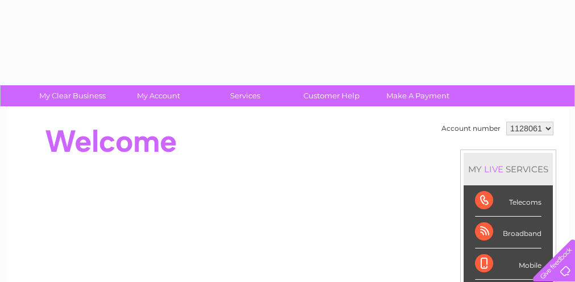  What do you see at coordinates (417, 95) in the screenshot?
I see `a: Make A Payment` at bounding box center [417, 95].